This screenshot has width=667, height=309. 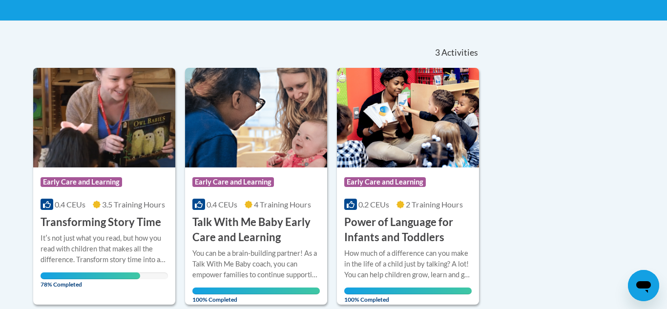 I want to click on h3: Power of Language for Infants and Toddlers, so click(x=408, y=230).